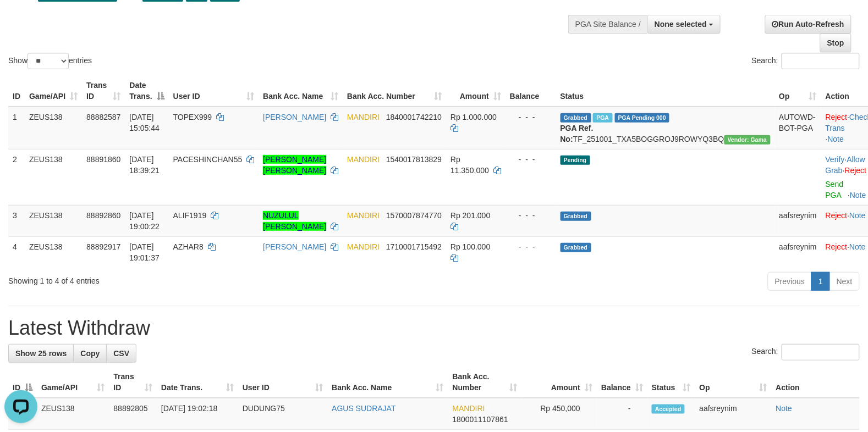  Describe the element at coordinates (480, 419) in the screenshot. I see `span: Copy 1800011107861 to clipboard` at that location.